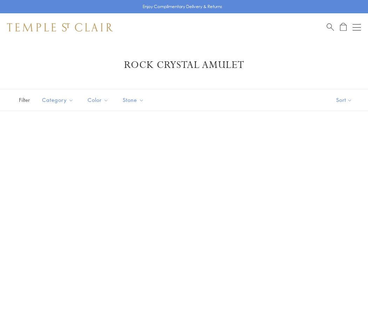 This screenshot has width=368, height=311. Describe the element at coordinates (60, 27) in the screenshot. I see `img: Temple St. Clair` at that location.